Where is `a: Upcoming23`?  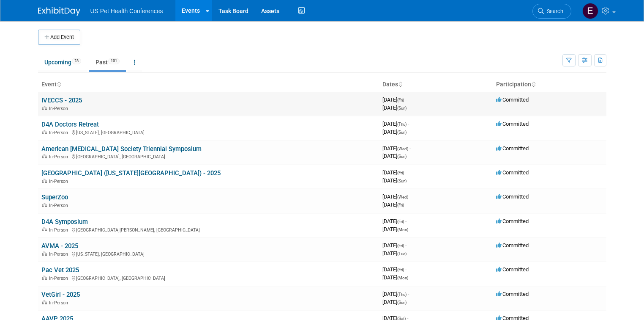
a: Upcoming23 is located at coordinates (63, 62).